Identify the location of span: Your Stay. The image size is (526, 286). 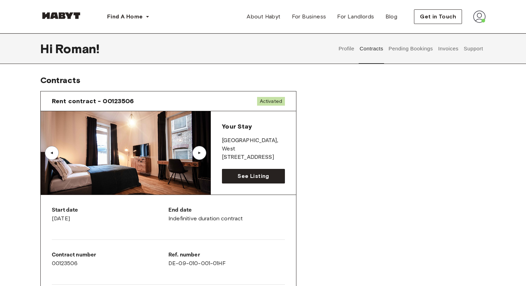
(236, 127).